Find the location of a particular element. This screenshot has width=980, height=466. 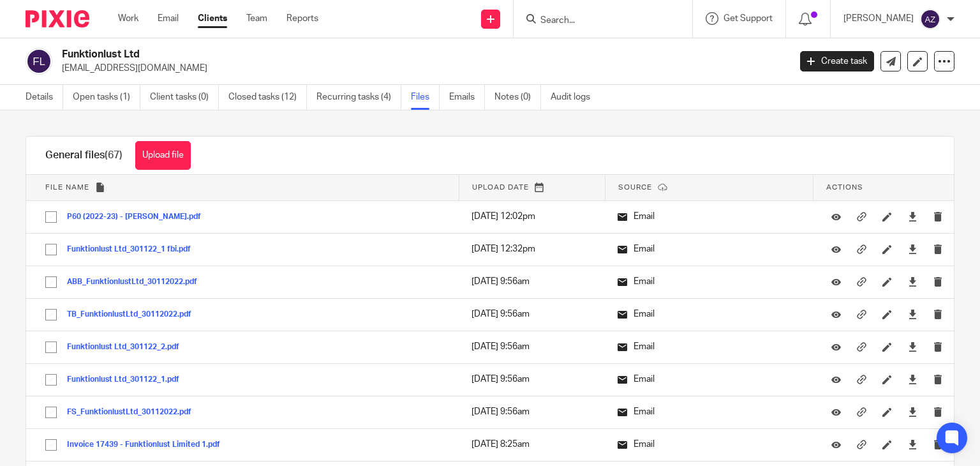

span: Upload date is located at coordinates (500, 187).